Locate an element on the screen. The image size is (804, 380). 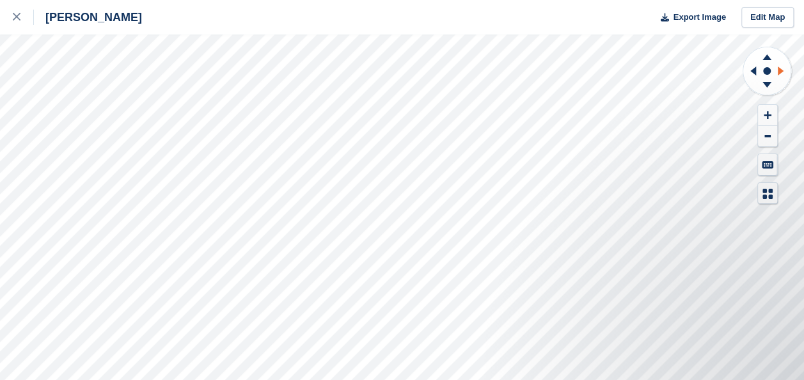
button: Keyboard Shortcuts is located at coordinates (768, 164).